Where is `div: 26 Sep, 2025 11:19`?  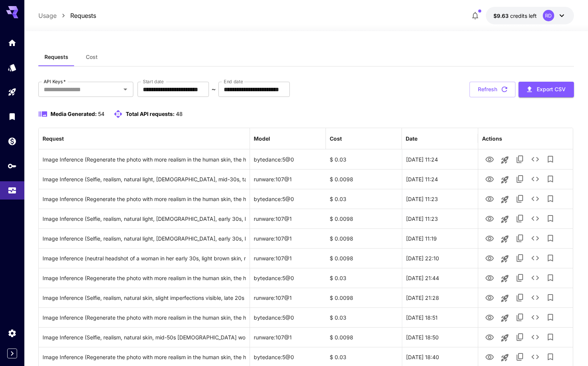
div: 26 Sep, 2025 11:19 is located at coordinates (440, 238).